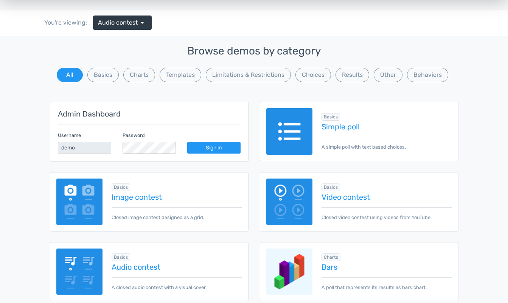 Image resolution: width=508 pixels, height=303 pixels. What do you see at coordinates (428, 75) in the screenshot?
I see `button: Behaviors` at bounding box center [428, 75].